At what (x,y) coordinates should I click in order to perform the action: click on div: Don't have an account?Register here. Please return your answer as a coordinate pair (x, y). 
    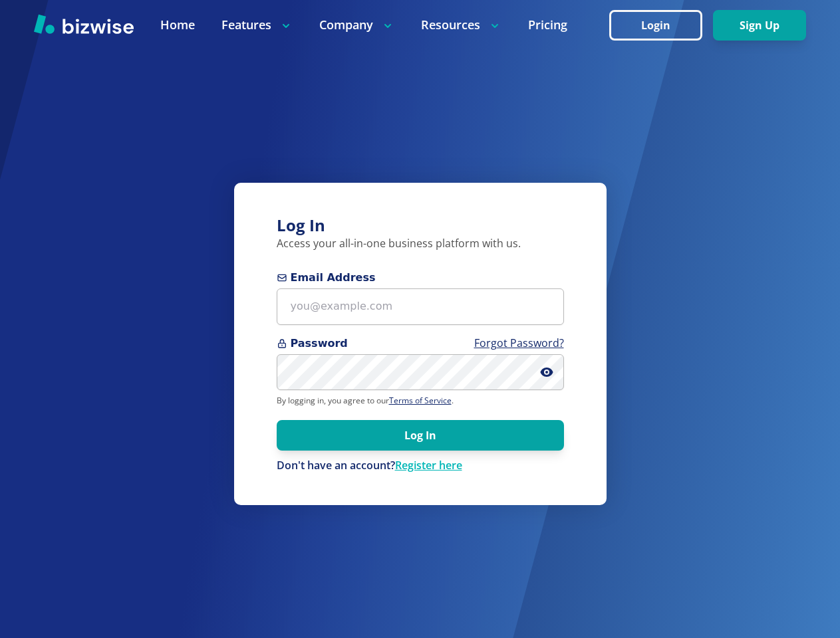
    Looking at the image, I should click on (420, 466).